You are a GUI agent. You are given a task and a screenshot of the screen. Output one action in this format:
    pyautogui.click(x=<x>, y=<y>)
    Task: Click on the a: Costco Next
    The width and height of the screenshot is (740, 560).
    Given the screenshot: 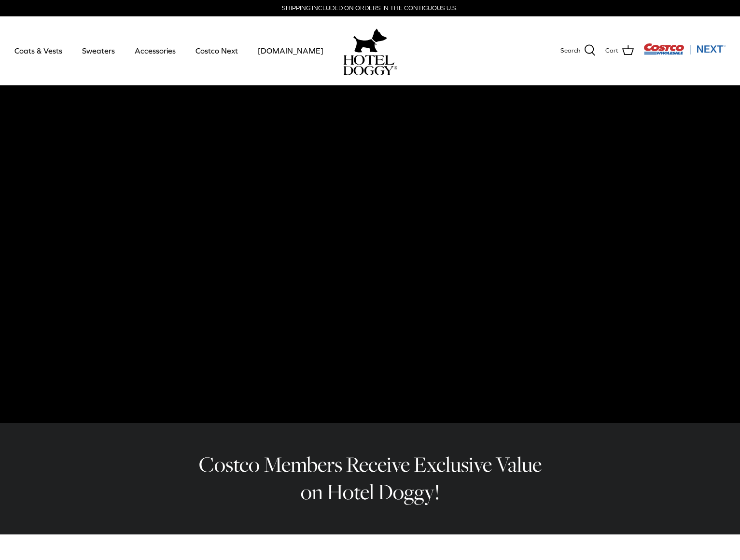 What is the action you would take?
    pyautogui.click(x=217, y=51)
    